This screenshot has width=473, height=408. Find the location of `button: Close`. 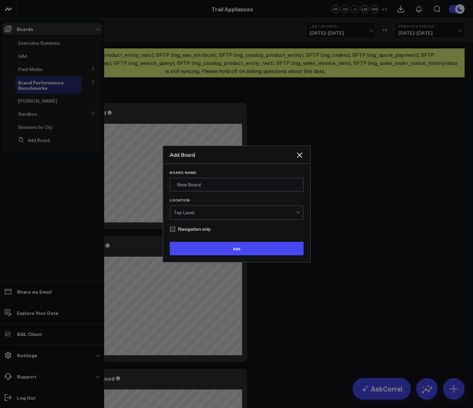

button: Close is located at coordinates (300, 155).